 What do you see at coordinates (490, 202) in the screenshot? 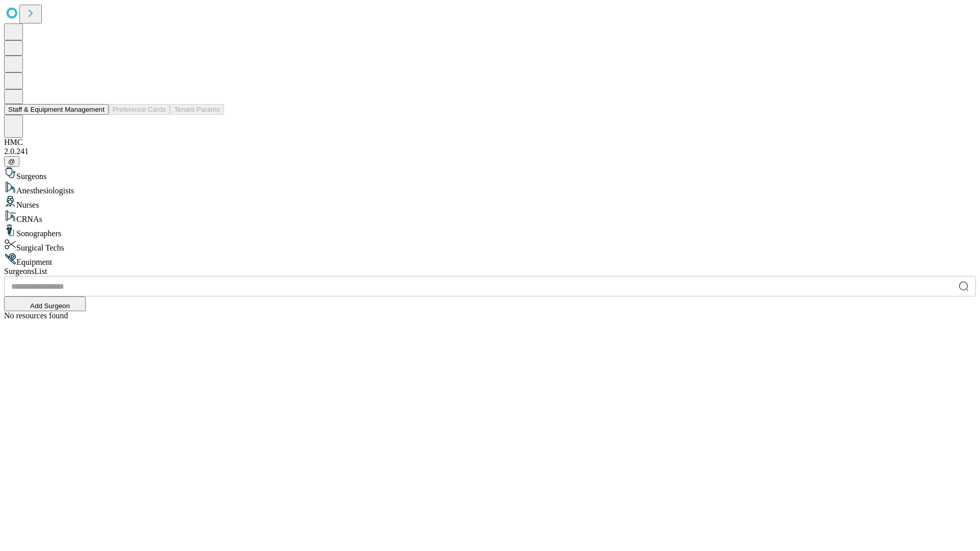
I see `div: Nurses` at bounding box center [490, 202].